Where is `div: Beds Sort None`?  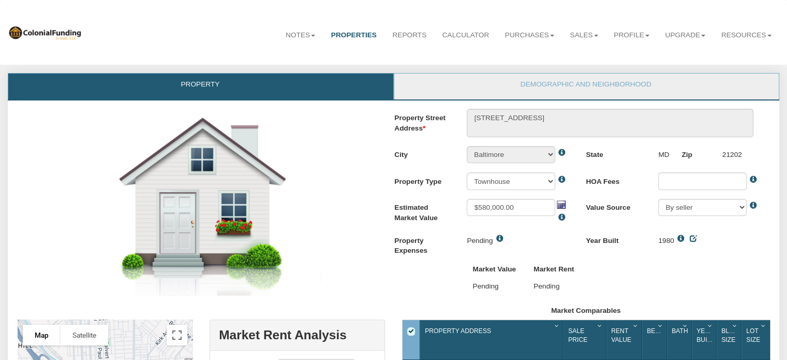
div: Beds Sort None is located at coordinates (655, 335).